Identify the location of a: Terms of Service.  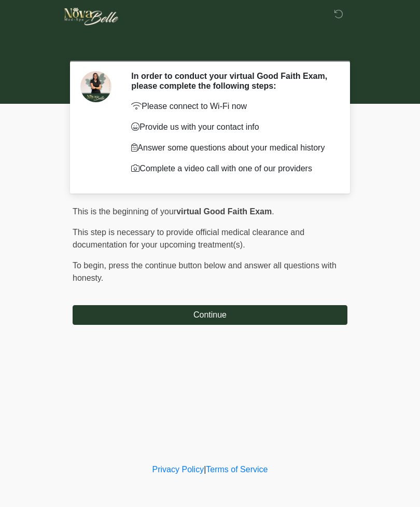
(236, 469).